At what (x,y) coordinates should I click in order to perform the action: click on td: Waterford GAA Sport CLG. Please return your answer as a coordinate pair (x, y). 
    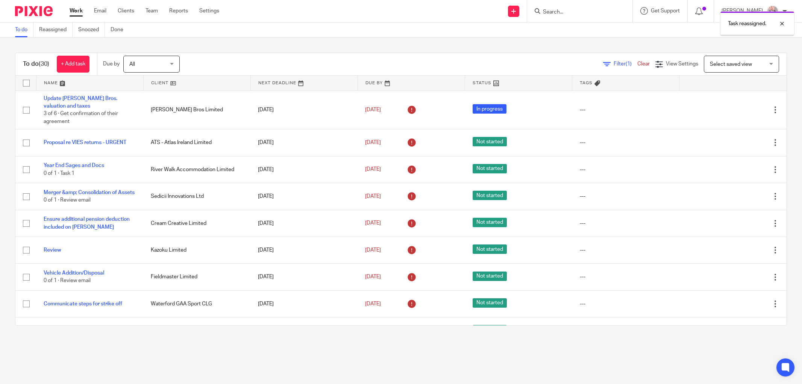
    Looking at the image, I should click on (197, 304).